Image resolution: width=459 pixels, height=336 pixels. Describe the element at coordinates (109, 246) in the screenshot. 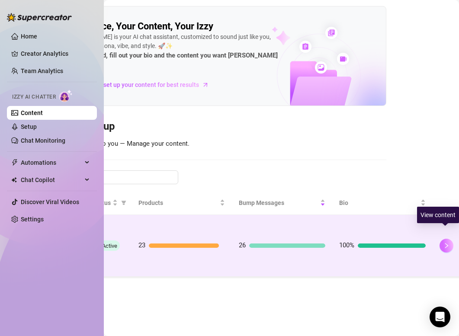

I see `span: Active` at that location.